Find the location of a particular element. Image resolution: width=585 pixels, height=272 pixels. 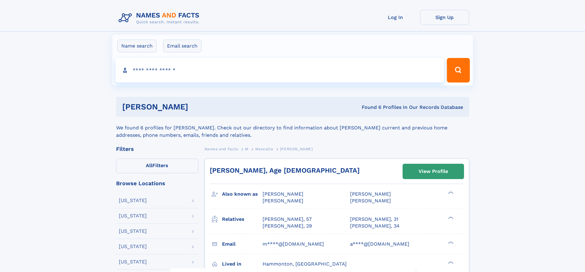

h3: Email is located at coordinates (242, 244).